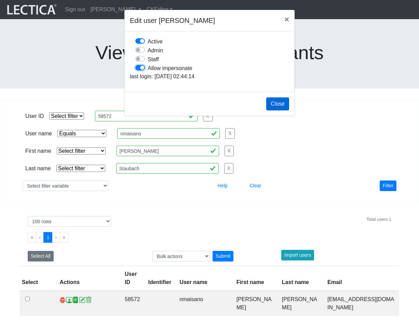 The width and height of the screenshot is (419, 336). Describe the element at coordinates (153, 59) in the screenshot. I see `label: Staff` at that location.